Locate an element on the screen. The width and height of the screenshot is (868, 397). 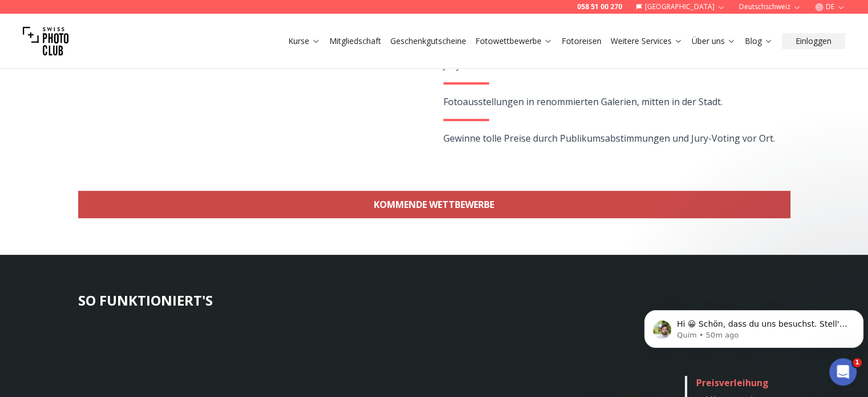
p: Message from Quim, sent 50m ago is located at coordinates (124, 49).